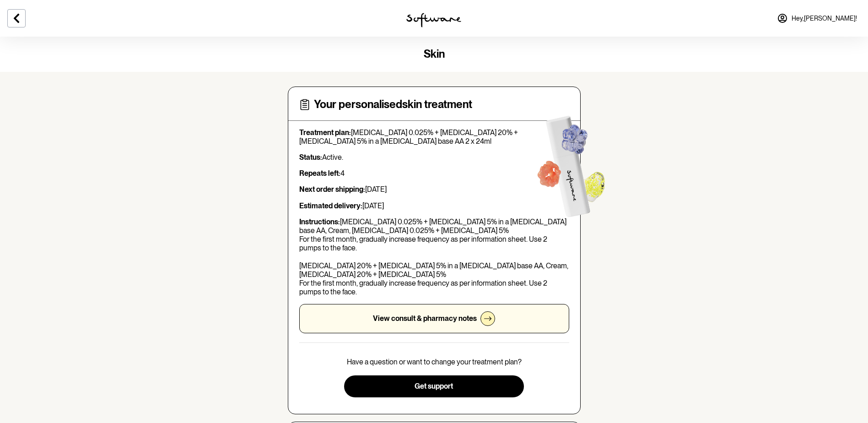 The width and height of the screenshot is (868, 423). What do you see at coordinates (325, 132) in the screenshot?
I see `strong: Treatment plan:` at bounding box center [325, 132].